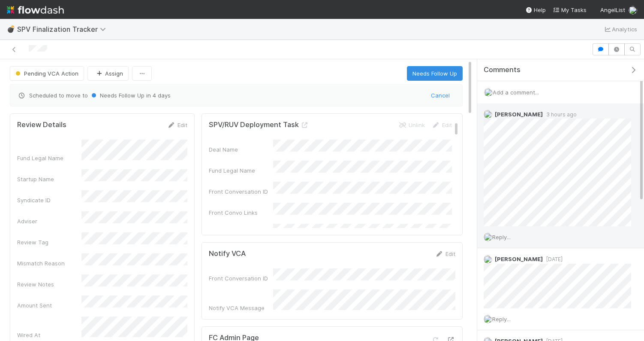 The width and height of the screenshot is (644, 341). Describe the element at coordinates (516, 92) in the screenshot. I see `span: Add a comment...` at that location.